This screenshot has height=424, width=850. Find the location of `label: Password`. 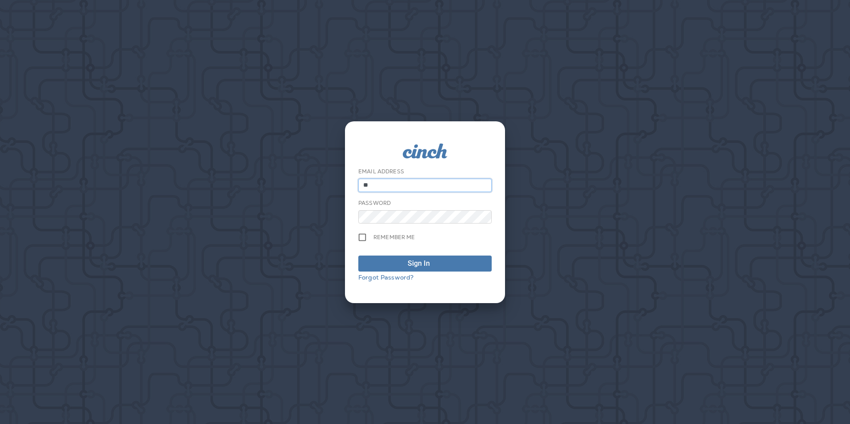

label: Password is located at coordinates (375, 203).